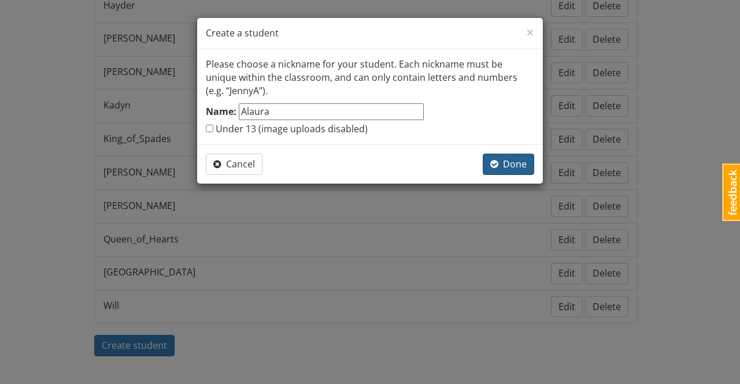  I want to click on div: Create a student, so click(370, 34).